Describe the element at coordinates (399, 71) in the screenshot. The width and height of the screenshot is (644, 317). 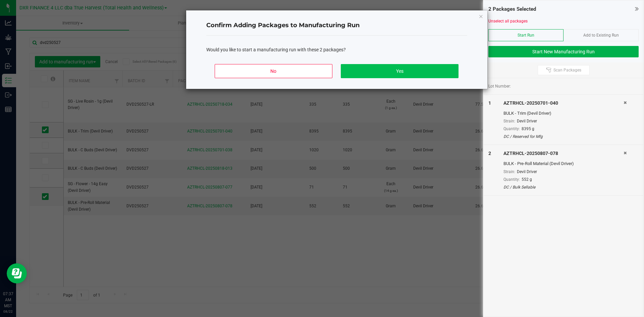
I see `button: Yes` at that location.